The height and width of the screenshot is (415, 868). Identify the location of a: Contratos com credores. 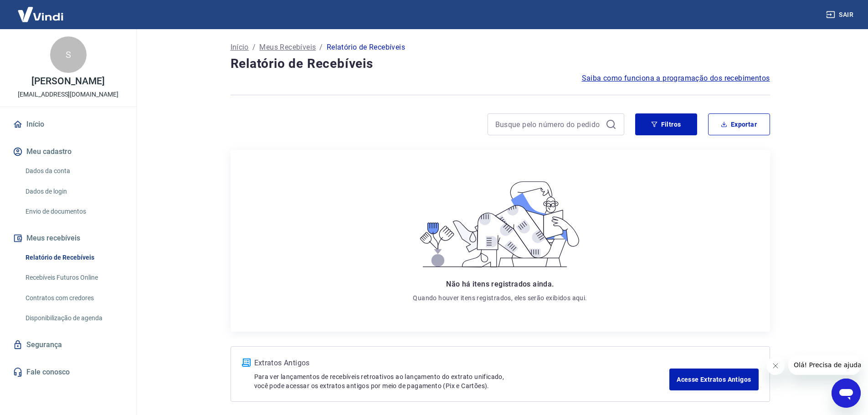
(73, 298).